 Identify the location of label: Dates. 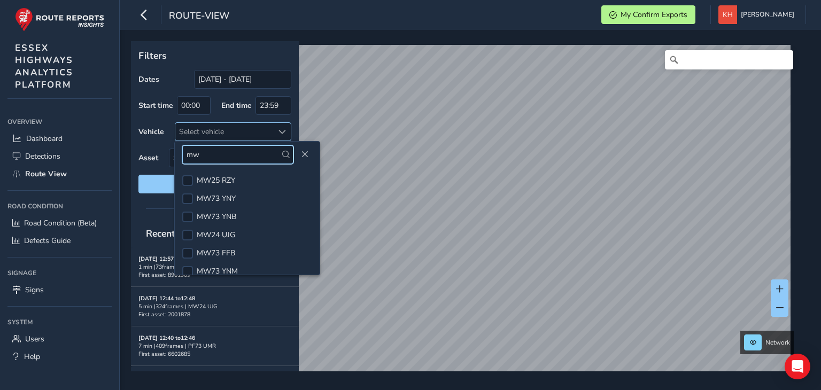
(149, 79).